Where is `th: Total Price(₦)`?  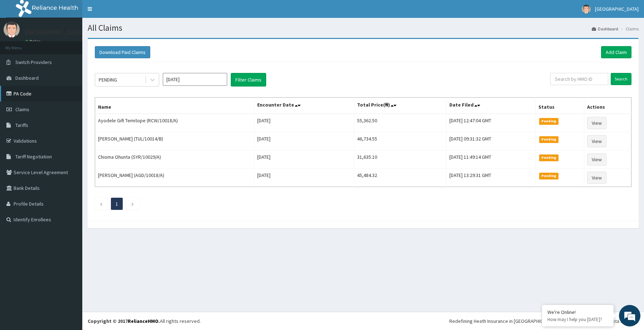 th: Total Price(₦) is located at coordinates (400, 106).